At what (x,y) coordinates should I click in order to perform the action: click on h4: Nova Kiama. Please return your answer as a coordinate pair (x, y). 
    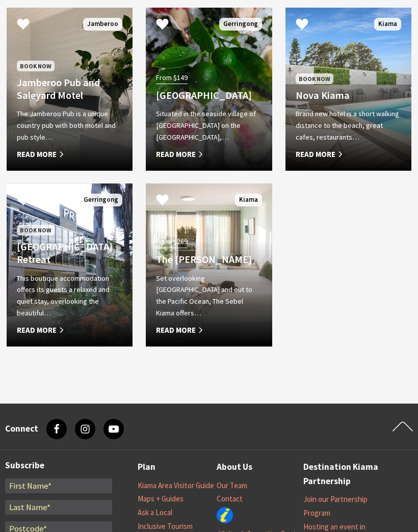
    Looking at the image, I should click on (348, 95).